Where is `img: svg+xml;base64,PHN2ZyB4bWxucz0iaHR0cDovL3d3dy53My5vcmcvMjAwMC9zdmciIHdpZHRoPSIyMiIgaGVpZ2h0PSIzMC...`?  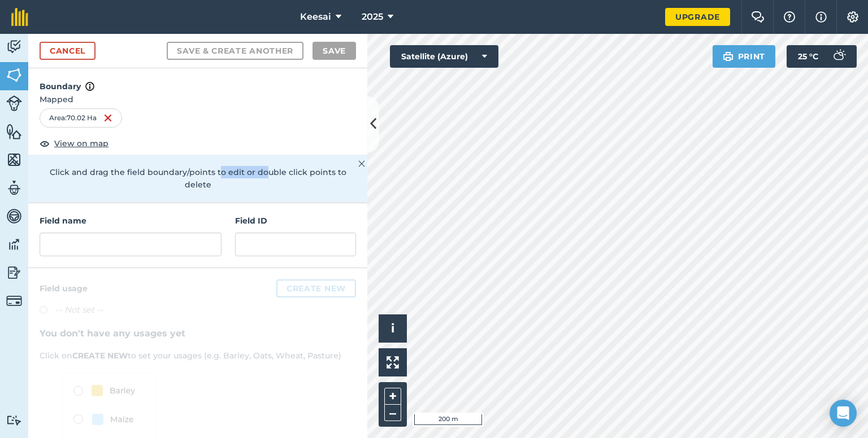 img: svg+xml;base64,PHN2ZyB4bWxucz0iaHR0cDovL3d3dy53My5vcmcvMjAwMC9zdmciIHdpZHRoPSIyMiIgaGVpZ2h0PSIzMC... is located at coordinates (362, 164).